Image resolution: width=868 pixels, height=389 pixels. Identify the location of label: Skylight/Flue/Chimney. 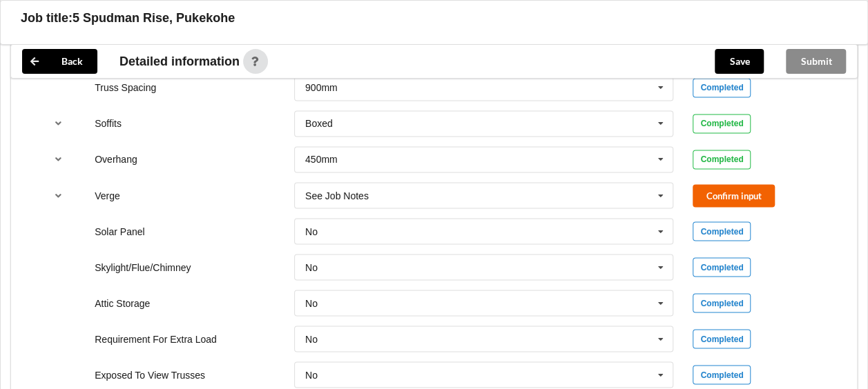
(142, 267).